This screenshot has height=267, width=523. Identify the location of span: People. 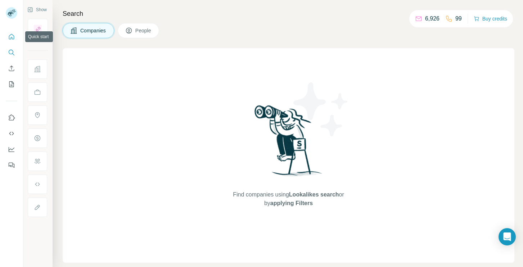
(144, 31).